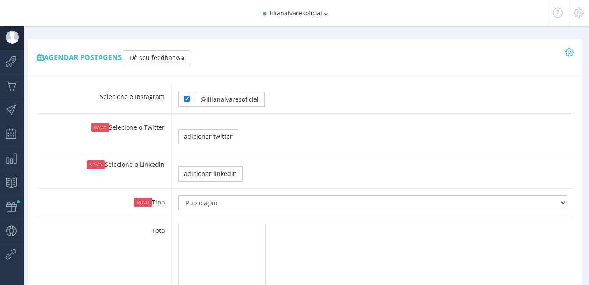 The image size is (589, 285). I want to click on a: adicionar twitter, so click(208, 137).